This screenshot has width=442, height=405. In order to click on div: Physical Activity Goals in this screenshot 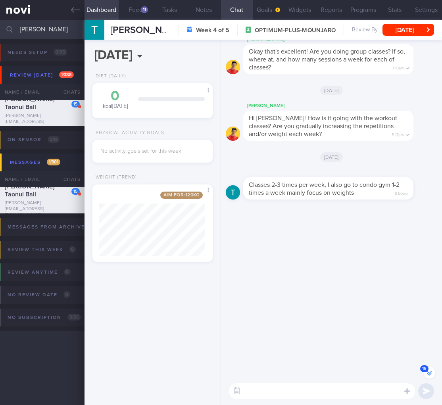, I will do `click(128, 133)`.